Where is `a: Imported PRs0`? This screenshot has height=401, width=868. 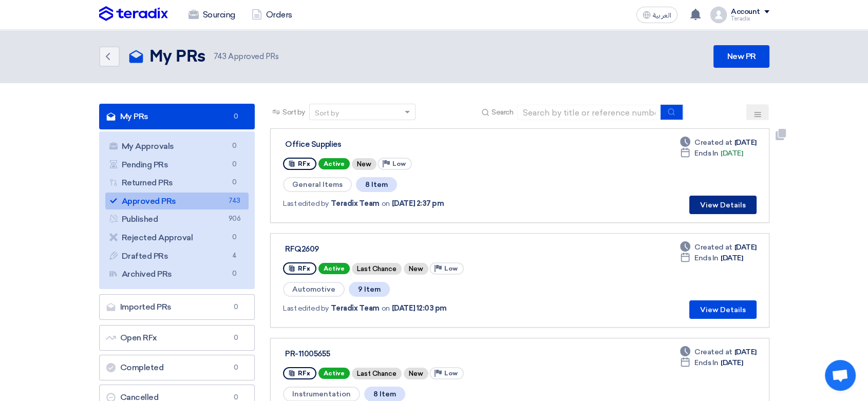 a: Imported PRs0 is located at coordinates (177, 307).